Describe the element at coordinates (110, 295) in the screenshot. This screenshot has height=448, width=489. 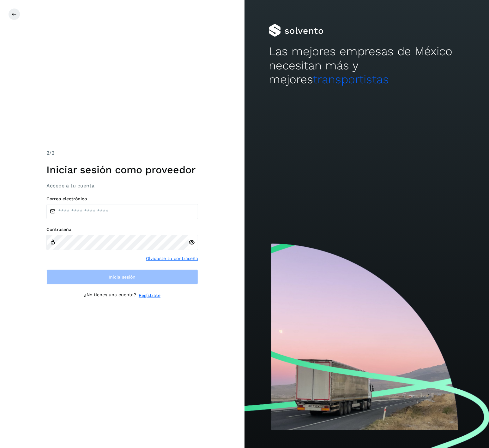
I see `p: ¿No tienes una cuenta?` at that location.